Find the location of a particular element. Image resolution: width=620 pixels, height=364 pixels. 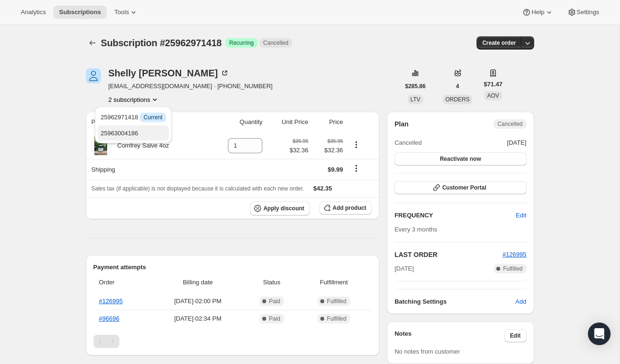

button: Settings is located at coordinates (583, 12).